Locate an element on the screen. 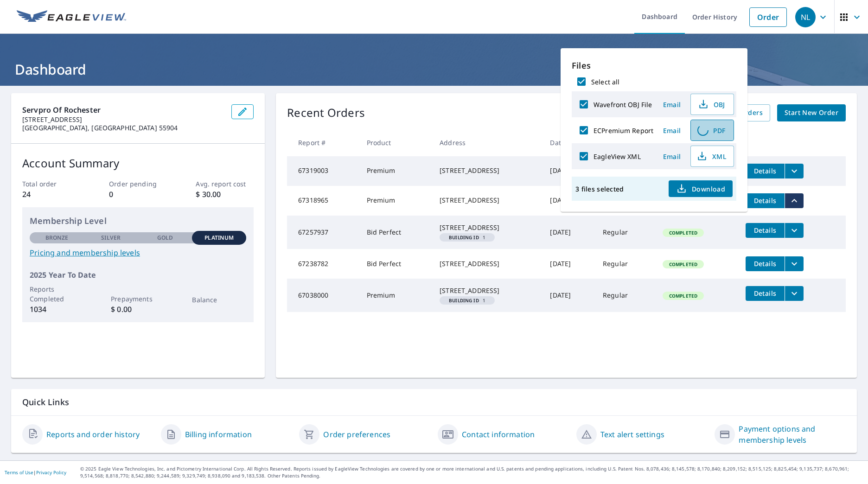 The width and height of the screenshot is (868, 484). a: Order preferences is located at coordinates (356, 435).